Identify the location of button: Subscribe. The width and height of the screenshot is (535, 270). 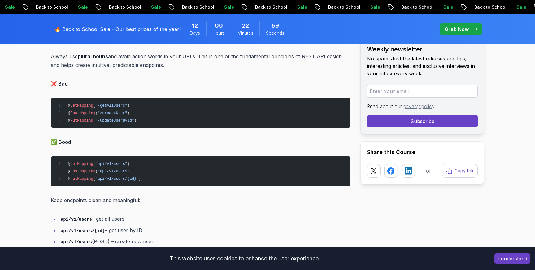
(422, 121).